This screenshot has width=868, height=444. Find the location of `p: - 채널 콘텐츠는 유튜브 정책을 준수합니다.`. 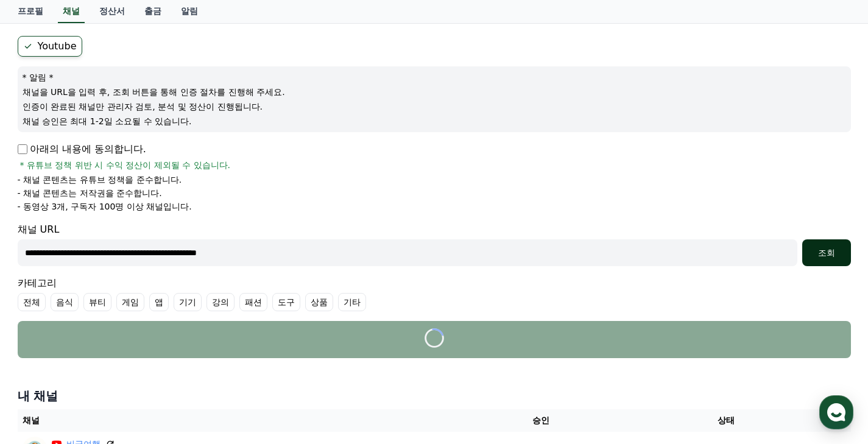

p: - 채널 콘텐츠는 유튜브 정책을 준수합니다. is located at coordinates (100, 180).